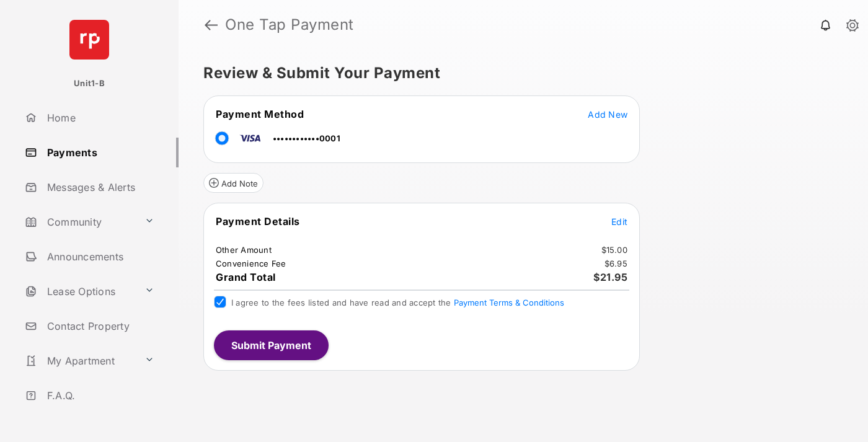 The height and width of the screenshot is (442, 868). What do you see at coordinates (244, 249) in the screenshot?
I see `td: Other Amount` at bounding box center [244, 249].